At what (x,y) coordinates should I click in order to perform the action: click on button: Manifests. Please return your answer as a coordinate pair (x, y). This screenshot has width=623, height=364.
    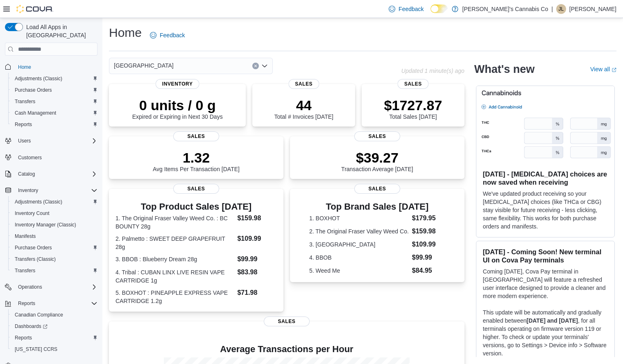
    Looking at the image, I should click on (55, 236).